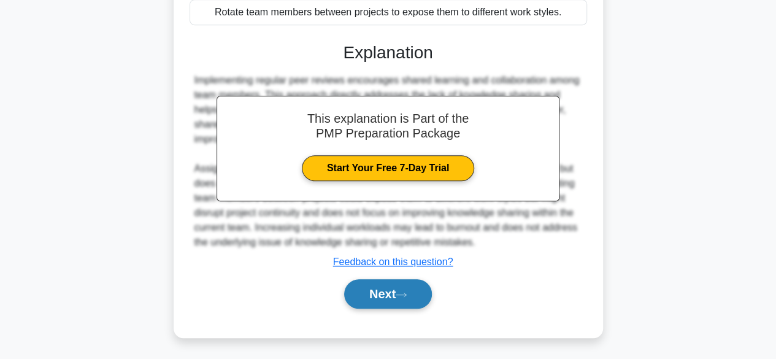 The width and height of the screenshot is (776, 359). Describe the element at coordinates (388, 294) in the screenshot. I see `button: Next` at that location.